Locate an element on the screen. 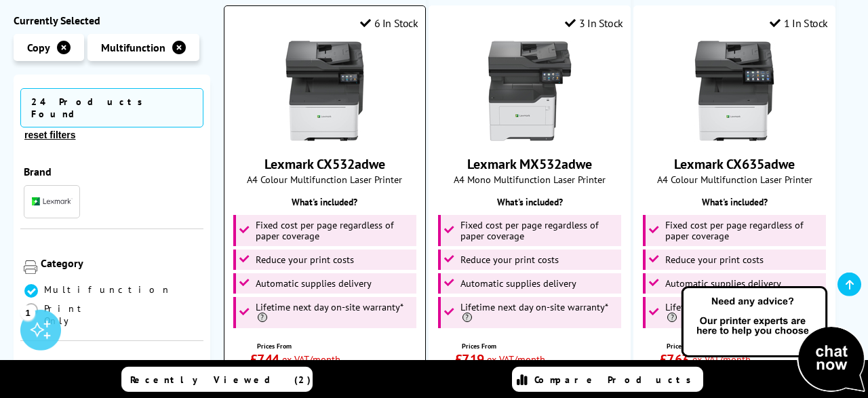 The height and width of the screenshot is (398, 868). img: Lexmark CX532adwe is located at coordinates (325, 91).